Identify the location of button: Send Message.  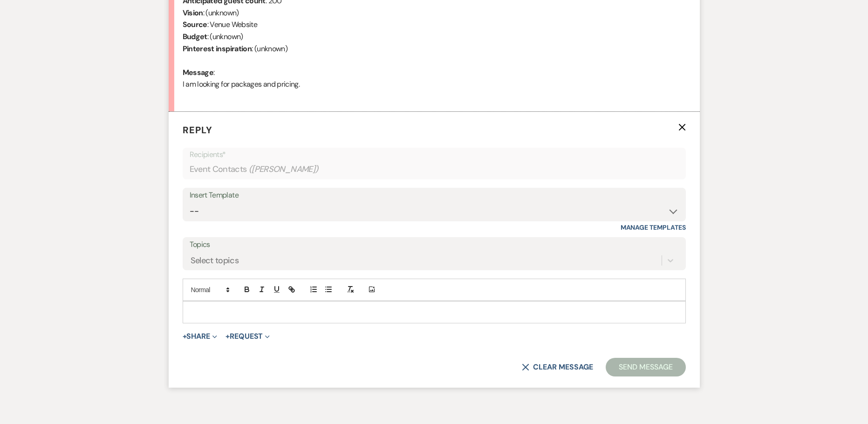
(645, 367).